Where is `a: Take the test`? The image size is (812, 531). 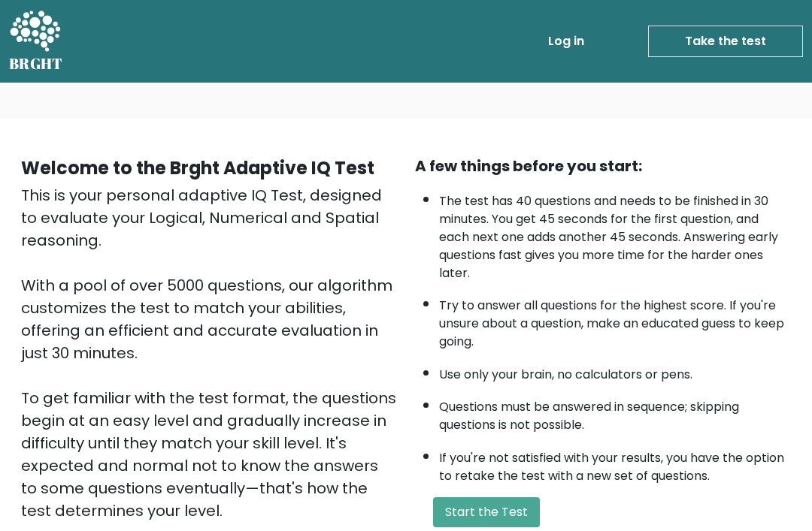 a: Take the test is located at coordinates (725, 41).